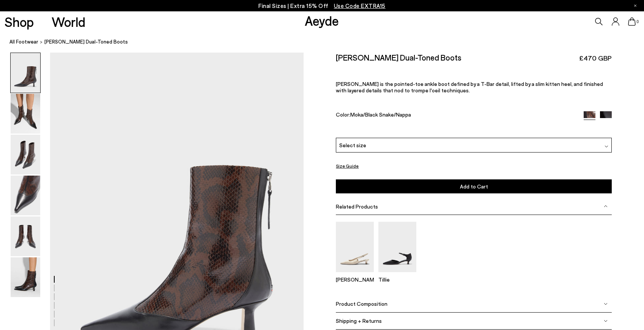 This screenshot has height=330, width=644. What do you see at coordinates (25, 114) in the screenshot?
I see `img: Sila Dual-Toned Boots - Image 2` at bounding box center [25, 114].